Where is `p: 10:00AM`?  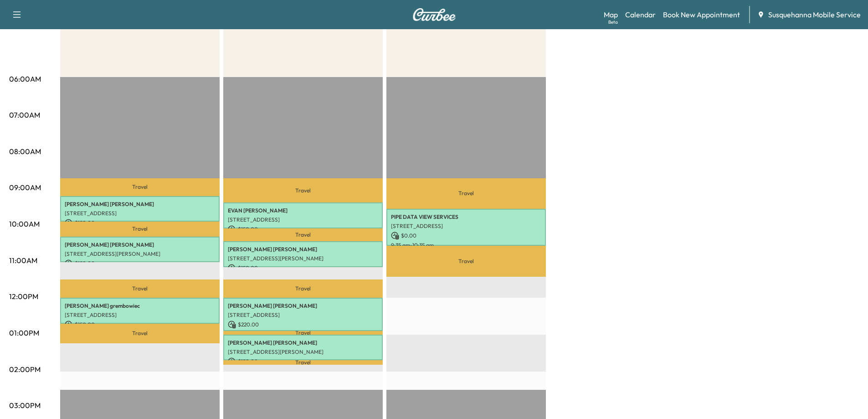
p: 10:00AM is located at coordinates (24, 224).